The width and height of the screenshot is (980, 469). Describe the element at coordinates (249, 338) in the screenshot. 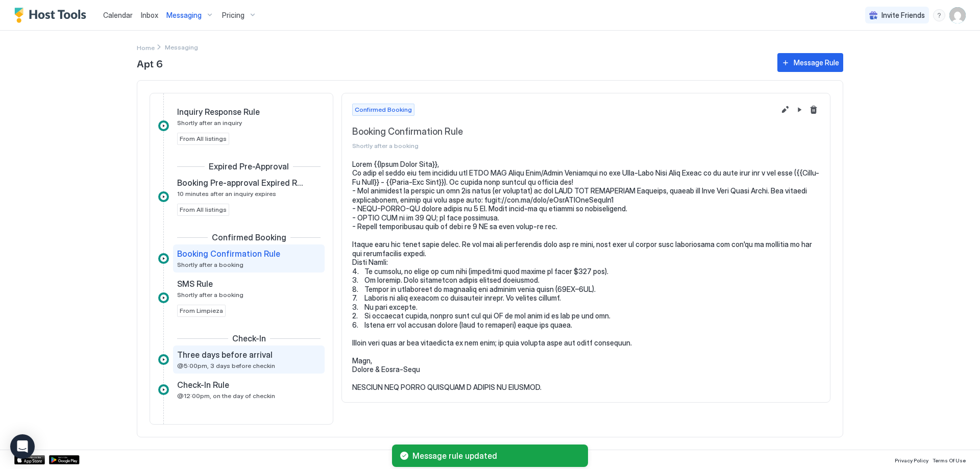

I see `span: Check-In` at that location.